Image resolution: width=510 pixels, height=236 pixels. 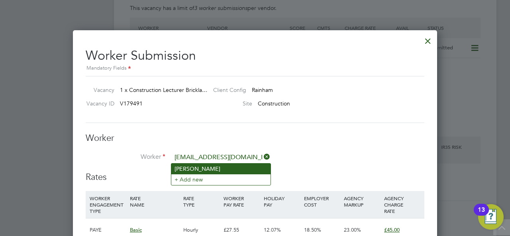 What do you see at coordinates (282, 202) in the screenshot?
I see `div: HOLIDAY PAY` at bounding box center [282, 202].